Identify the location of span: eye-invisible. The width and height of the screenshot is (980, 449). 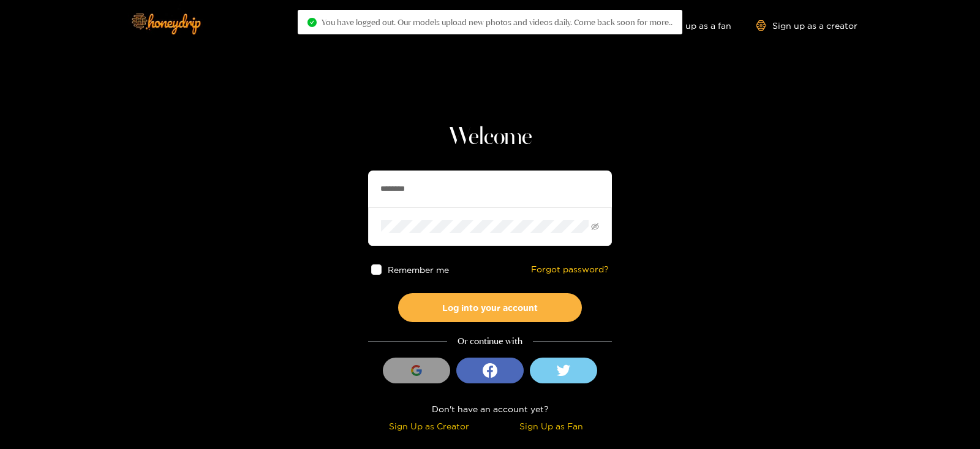
(595, 226).